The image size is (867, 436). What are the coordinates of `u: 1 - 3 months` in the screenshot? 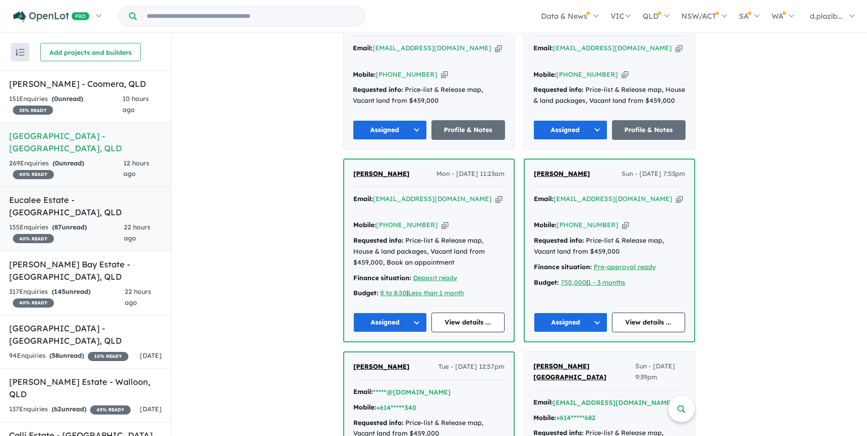 It's located at (606, 282).